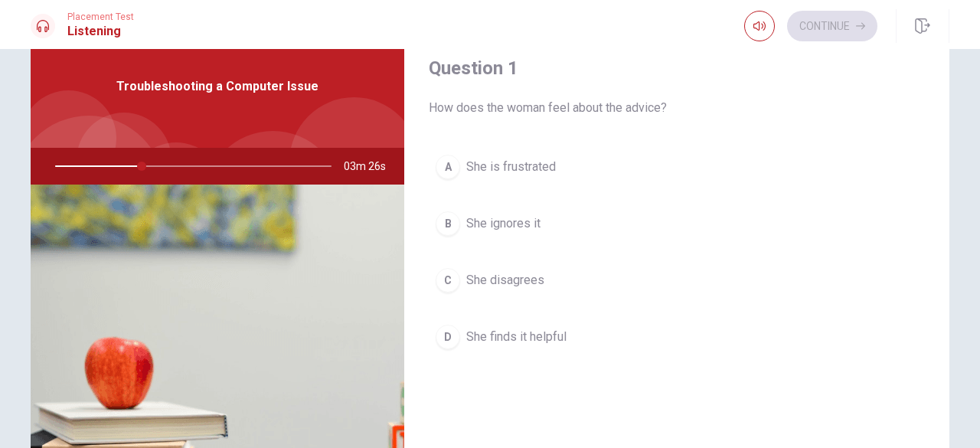 Image resolution: width=980 pixels, height=448 pixels. I want to click on span: She finds it helpful, so click(516, 337).